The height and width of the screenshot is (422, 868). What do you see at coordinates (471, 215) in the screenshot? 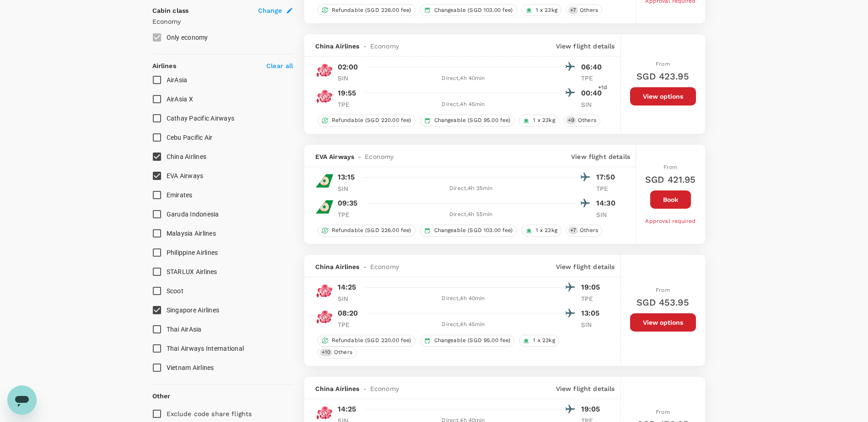
I see `div: Direct , 4h 55min` at bounding box center [471, 215].